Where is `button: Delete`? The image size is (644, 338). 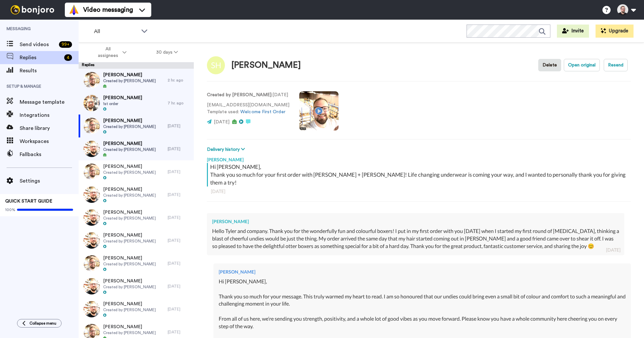 button: Delete is located at coordinates (550, 66).